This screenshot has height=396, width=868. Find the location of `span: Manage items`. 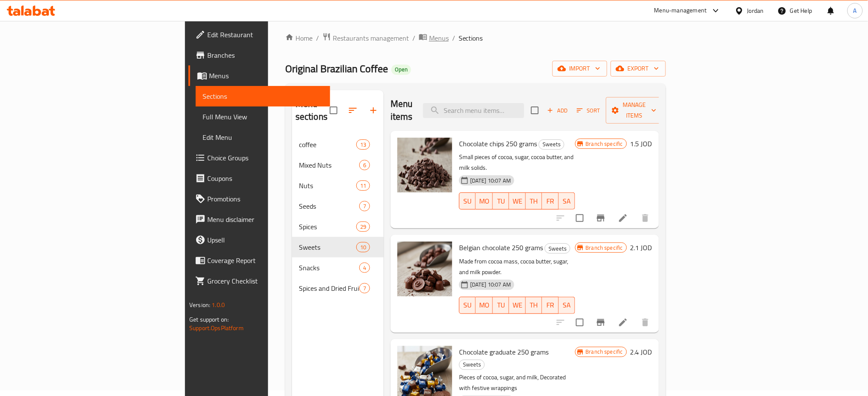

span: Manage items is located at coordinates (634, 110).